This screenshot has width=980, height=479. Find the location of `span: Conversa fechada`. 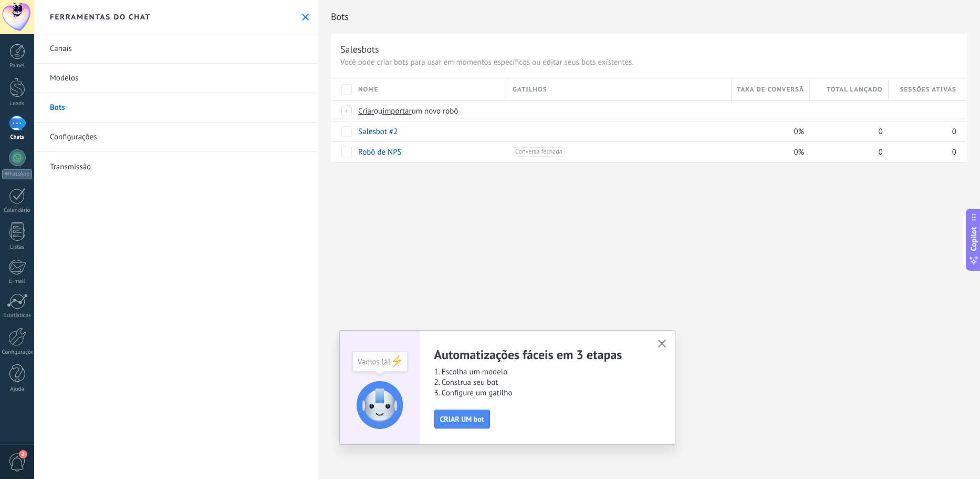

span: Conversa fechada is located at coordinates (539, 152).